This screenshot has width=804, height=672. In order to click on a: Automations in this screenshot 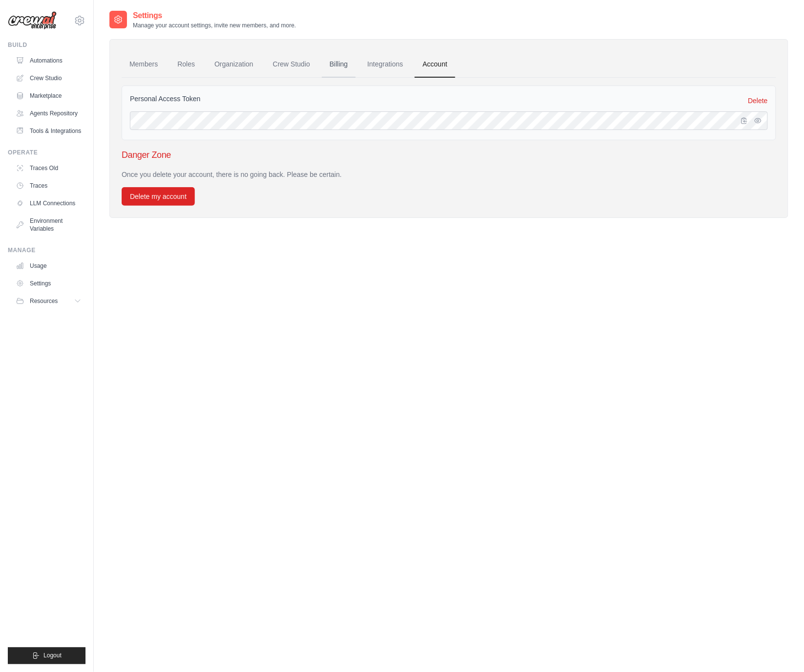, I will do `click(49, 60)`.